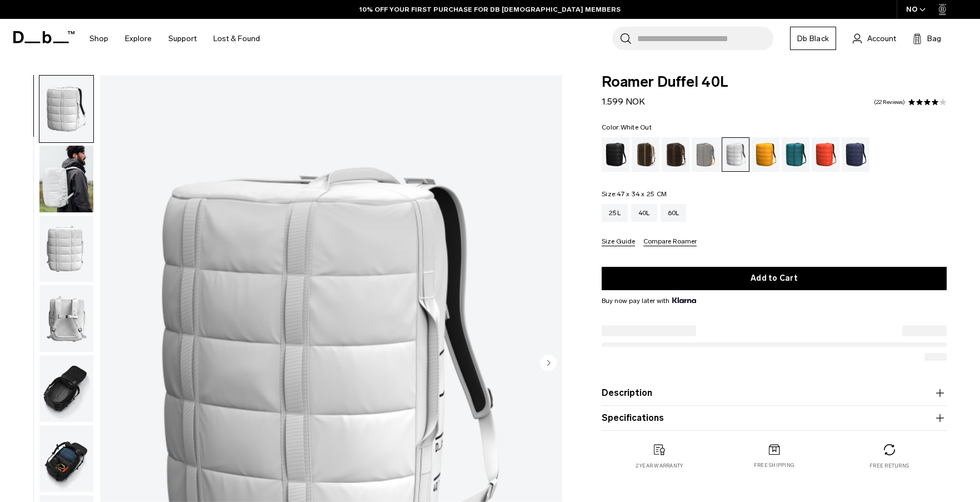 The height and width of the screenshot is (502, 980). What do you see at coordinates (175, 38) in the screenshot?
I see `nav: Main Navigation` at bounding box center [175, 38].